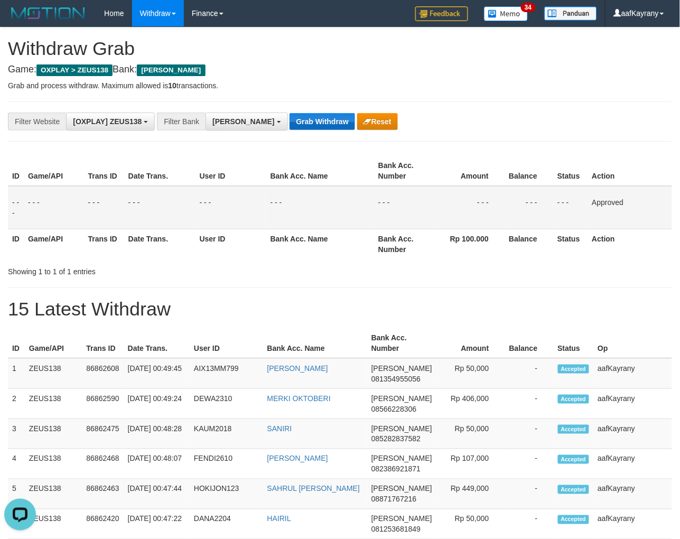 The height and width of the screenshot is (539, 680). Describe the element at coordinates (103, 434) in the screenshot. I see `td: 86862475` at that location.